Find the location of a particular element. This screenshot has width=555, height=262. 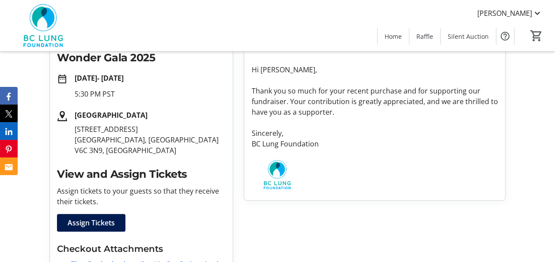

h2: Wonder Gala 2025 is located at coordinates (141, 58).